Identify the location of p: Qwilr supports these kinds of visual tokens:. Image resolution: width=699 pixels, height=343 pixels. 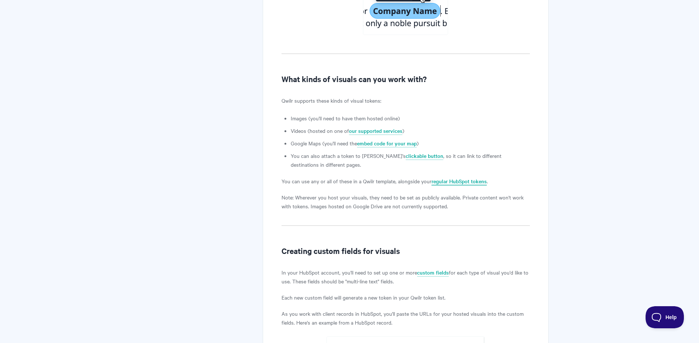
(405, 101).